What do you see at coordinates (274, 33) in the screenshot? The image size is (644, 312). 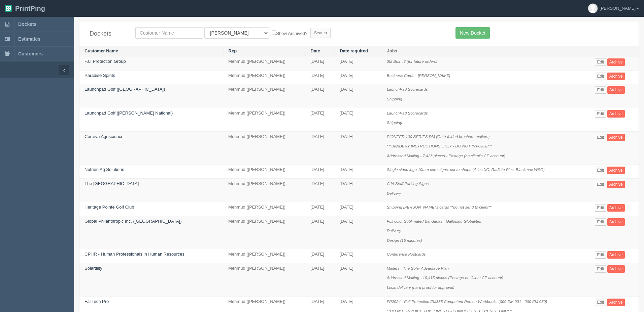 I see `input: Show Archived?` at bounding box center [274, 33].